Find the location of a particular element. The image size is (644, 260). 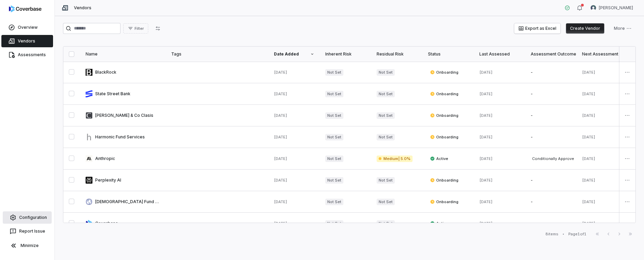

button: Minimize is located at coordinates (27, 246).